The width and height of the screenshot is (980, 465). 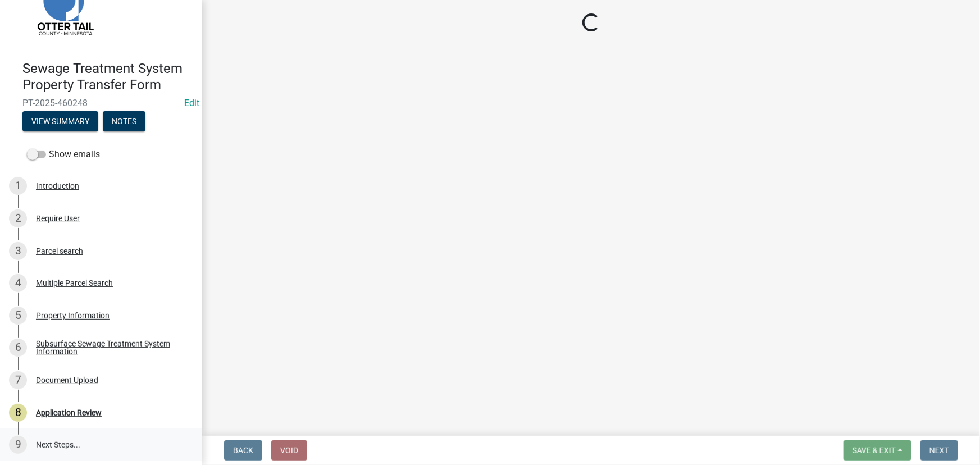 What do you see at coordinates (18, 218) in the screenshot?
I see `div: 2` at bounding box center [18, 218].